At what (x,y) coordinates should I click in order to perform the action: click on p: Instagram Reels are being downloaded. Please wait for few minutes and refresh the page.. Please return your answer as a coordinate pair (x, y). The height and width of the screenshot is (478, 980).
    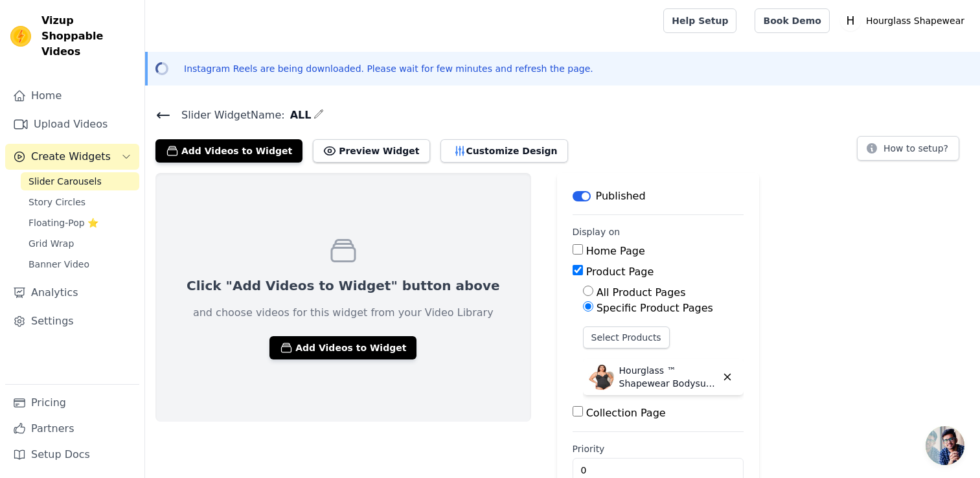
    Looking at the image, I should click on (389, 69).